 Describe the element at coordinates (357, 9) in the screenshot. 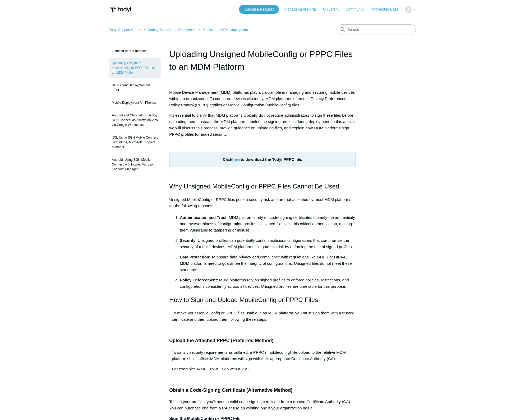

I see `a: Community` at that location.